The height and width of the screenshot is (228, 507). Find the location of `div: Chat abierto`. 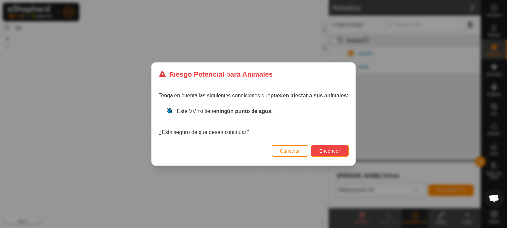

div: Chat abierto is located at coordinates (494, 198).